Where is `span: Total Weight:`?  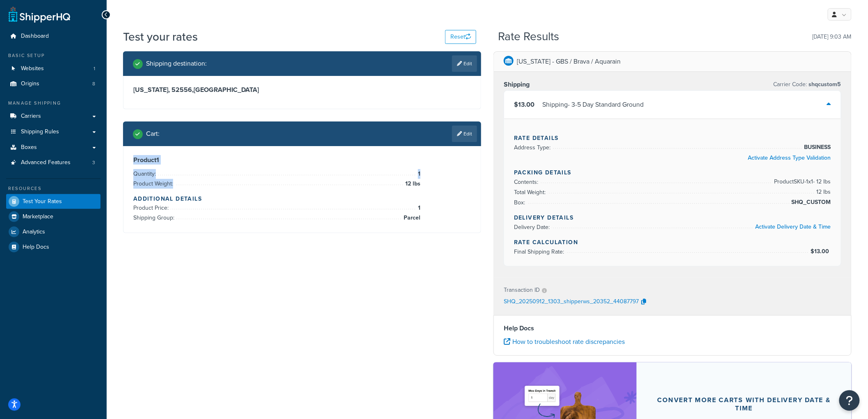 span: Total Weight: is located at coordinates (531, 192).